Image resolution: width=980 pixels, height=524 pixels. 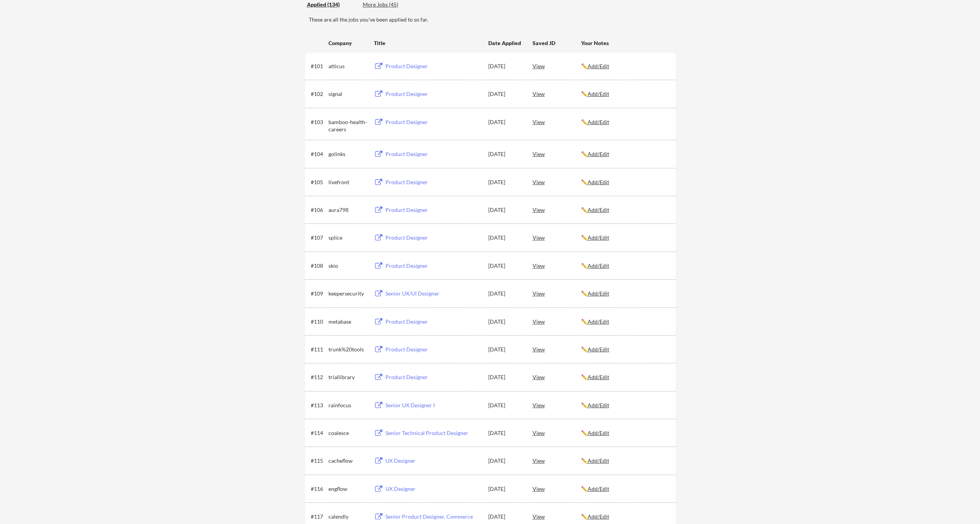 What do you see at coordinates (318, 349) in the screenshot?
I see `div: #111` at bounding box center [318, 349].